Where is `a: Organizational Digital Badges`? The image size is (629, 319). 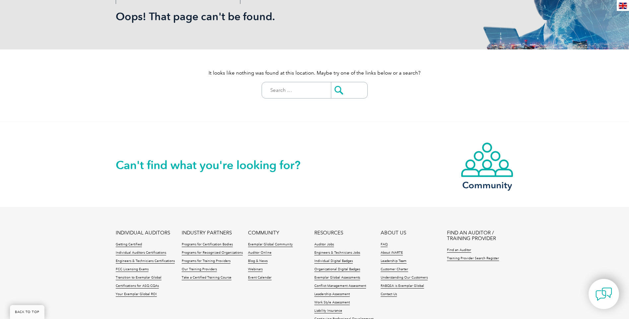
a: Organizational Digital Badges is located at coordinates (337, 270).